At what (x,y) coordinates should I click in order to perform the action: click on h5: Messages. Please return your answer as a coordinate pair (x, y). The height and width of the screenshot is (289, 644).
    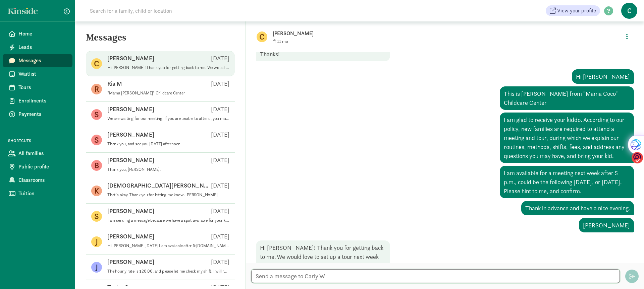
    Looking at the image, I should click on (160, 40).